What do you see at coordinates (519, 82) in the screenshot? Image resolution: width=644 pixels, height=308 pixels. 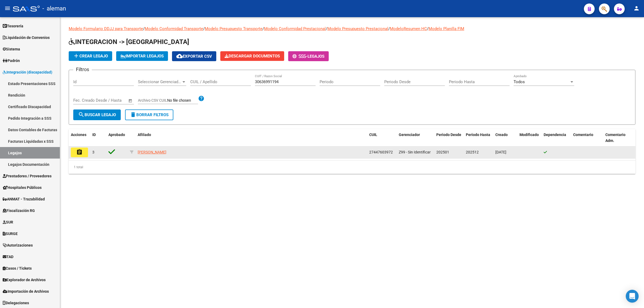 I see `span: Todos` at bounding box center [519, 82].